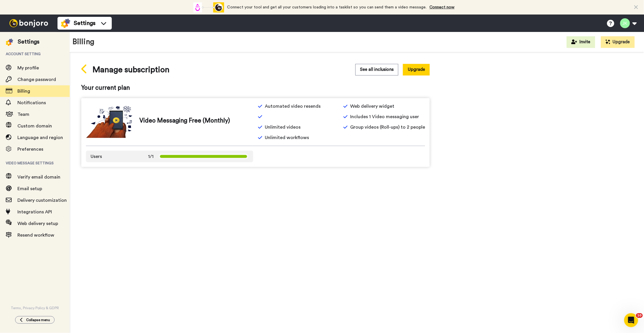 The width and height of the screenshot is (644, 333). What do you see at coordinates (255, 88) in the screenshot?
I see `span: Your current plan` at bounding box center [255, 88].